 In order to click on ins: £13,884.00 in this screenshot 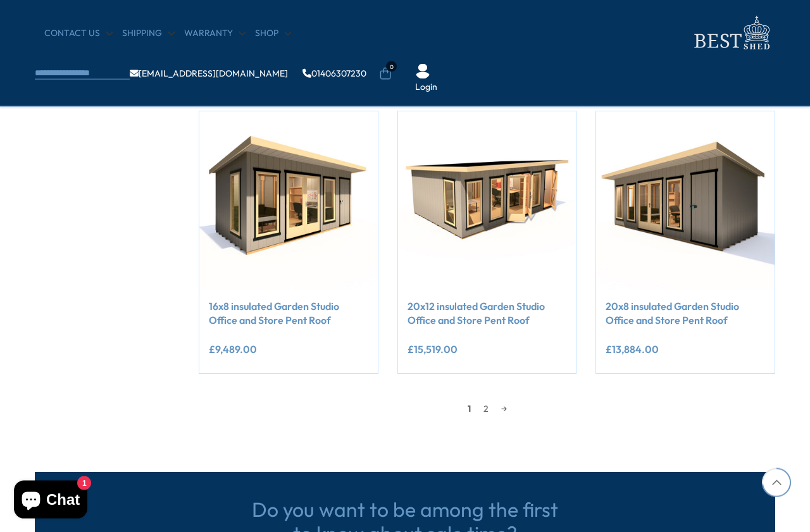, I will do `click(632, 349)`.